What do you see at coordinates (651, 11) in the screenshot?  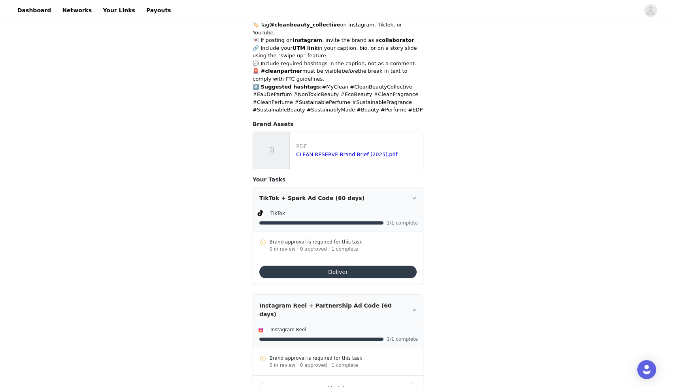 I see `div: avatar` at bounding box center [651, 11].